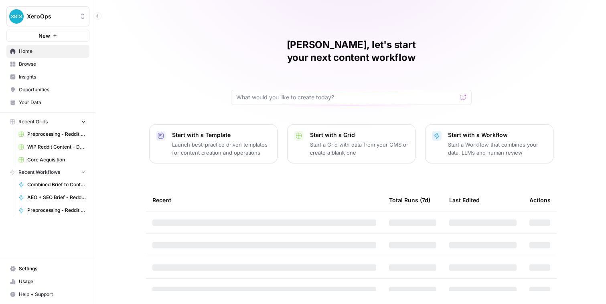 This screenshot has width=606, height=304. I want to click on button: Start with a WorkflowStart a Workflow that combines your data, LLMs and human review, so click(489, 144).